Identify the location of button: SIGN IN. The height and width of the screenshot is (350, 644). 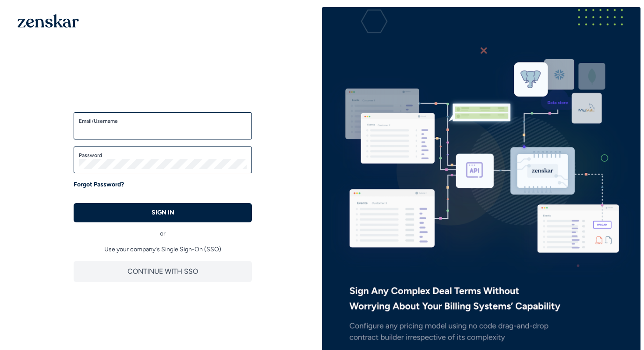
(163, 213).